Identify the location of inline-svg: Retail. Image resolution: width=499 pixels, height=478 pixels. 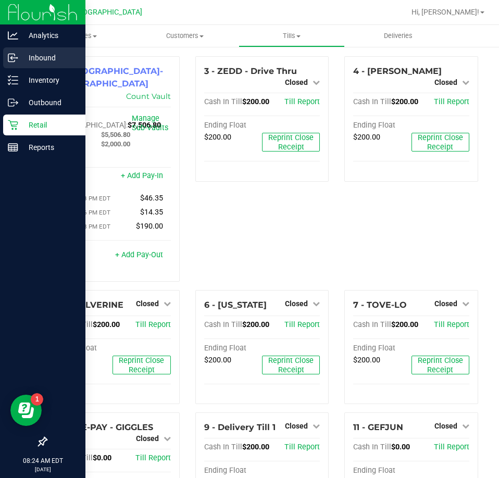
(13, 125).